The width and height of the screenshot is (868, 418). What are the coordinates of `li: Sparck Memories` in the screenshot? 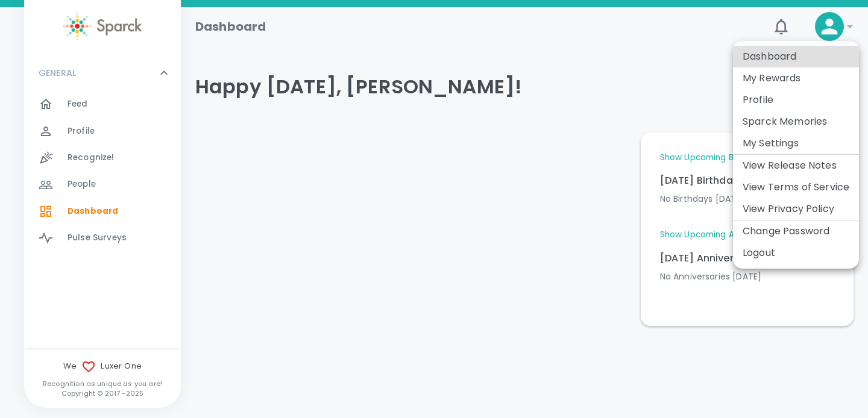 It's located at (795, 122).